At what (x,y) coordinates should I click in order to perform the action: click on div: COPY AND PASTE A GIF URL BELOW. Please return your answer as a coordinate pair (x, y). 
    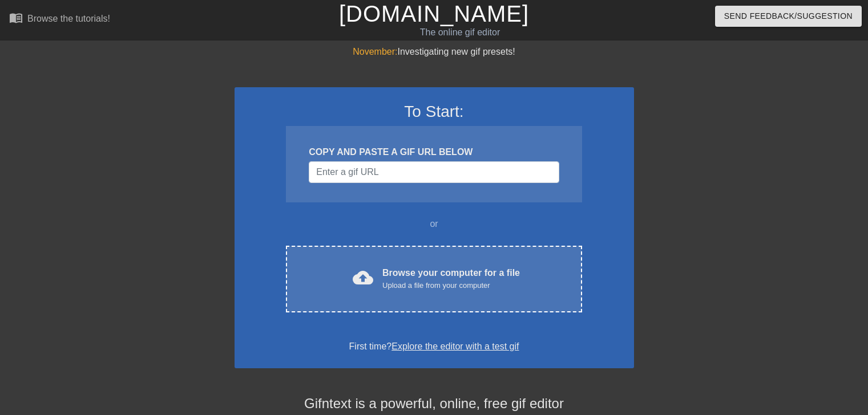
    Looking at the image, I should click on (434, 153).